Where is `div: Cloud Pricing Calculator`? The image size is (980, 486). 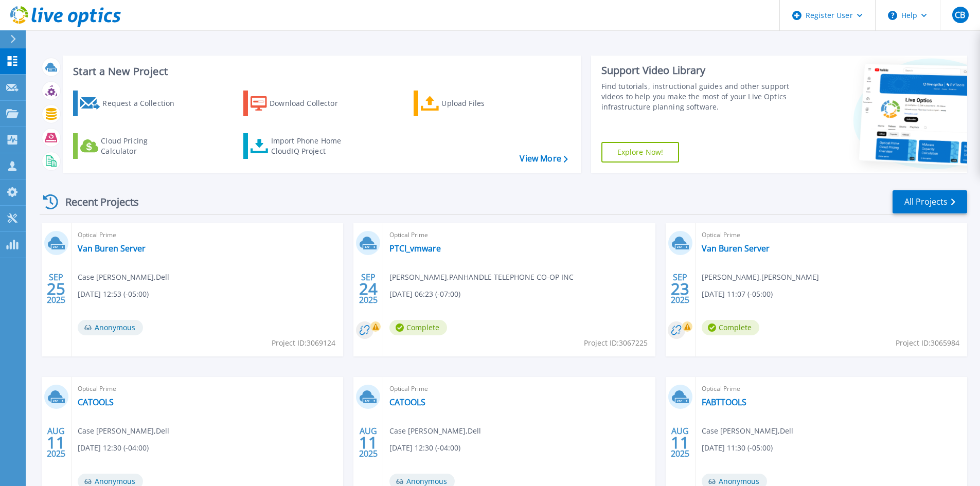 div: Cloud Pricing Calculator is located at coordinates (142, 146).